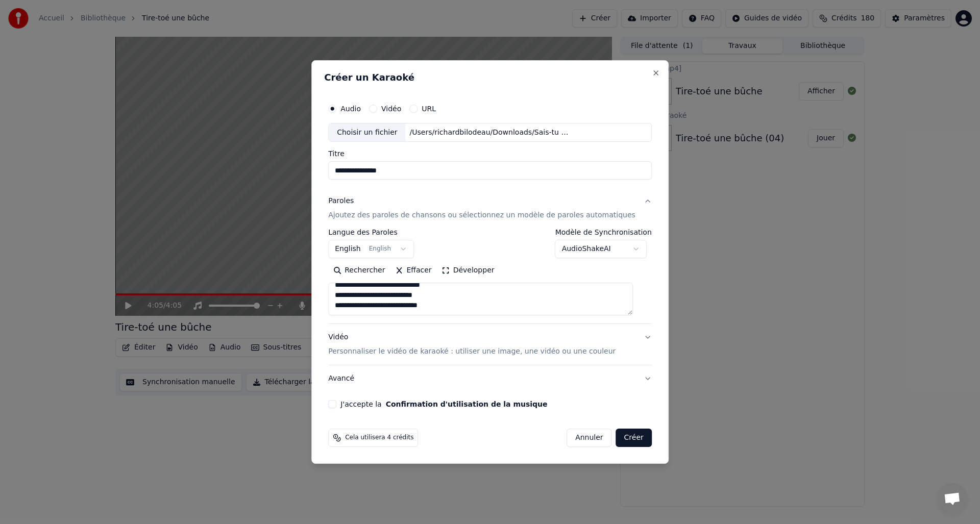  Describe the element at coordinates (589, 437) in the screenshot. I see `button: Annuler` at that location.